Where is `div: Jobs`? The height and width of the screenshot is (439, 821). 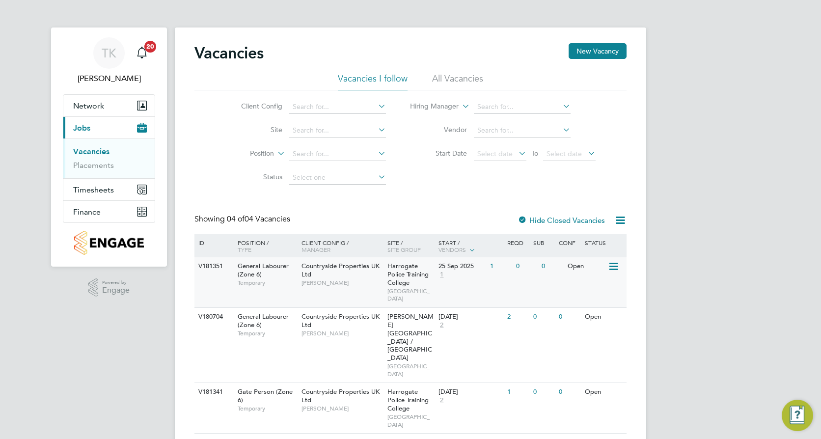 div: Jobs is located at coordinates (109, 158).